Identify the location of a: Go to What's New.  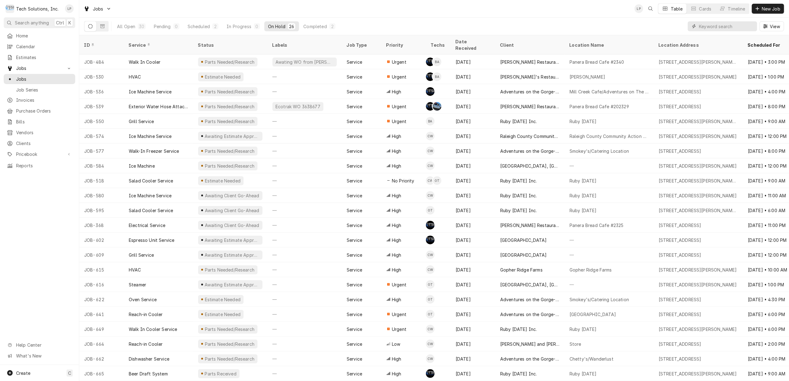
(39, 356).